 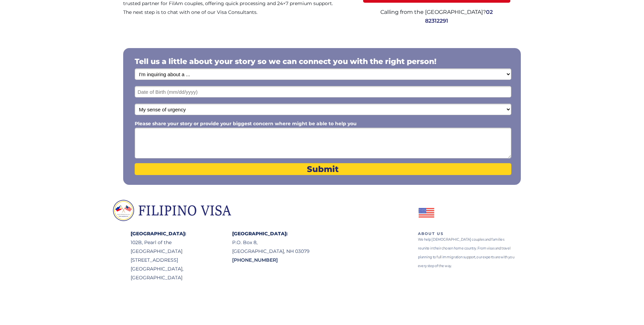 I want to click on span: Submit, so click(x=323, y=169).